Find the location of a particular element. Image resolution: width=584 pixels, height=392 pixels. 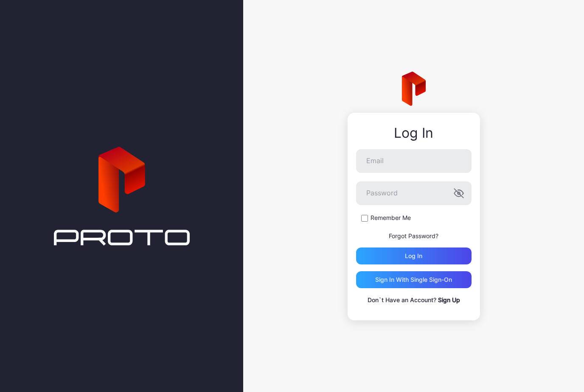

button: Log in is located at coordinates (414, 256).